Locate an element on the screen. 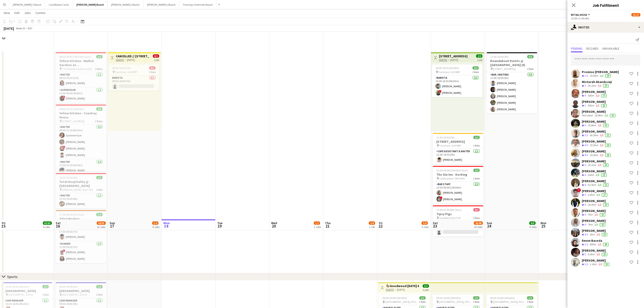 Image resolution: width=644 pixels, height=308 pixels. span: 4.5 is located at coordinates (586, 145).